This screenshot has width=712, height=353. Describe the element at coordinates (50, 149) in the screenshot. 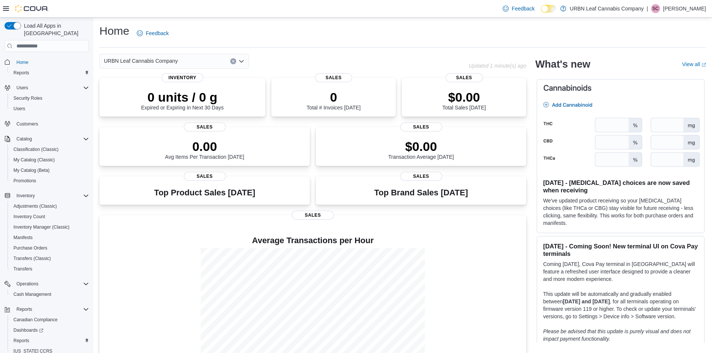

I see `button: Classification (Classic)` at that location.